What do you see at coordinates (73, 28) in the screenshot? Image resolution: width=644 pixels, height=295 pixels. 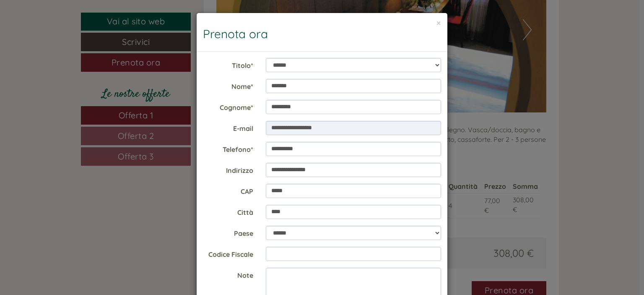 I see `div: Hotel Weisses Lamm` at bounding box center [73, 28].